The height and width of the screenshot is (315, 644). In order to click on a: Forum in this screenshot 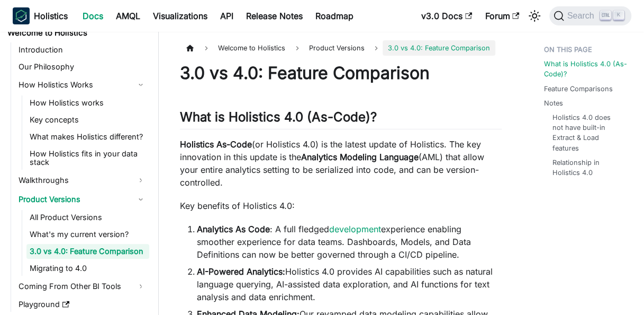, I will do `click(502, 15)`.